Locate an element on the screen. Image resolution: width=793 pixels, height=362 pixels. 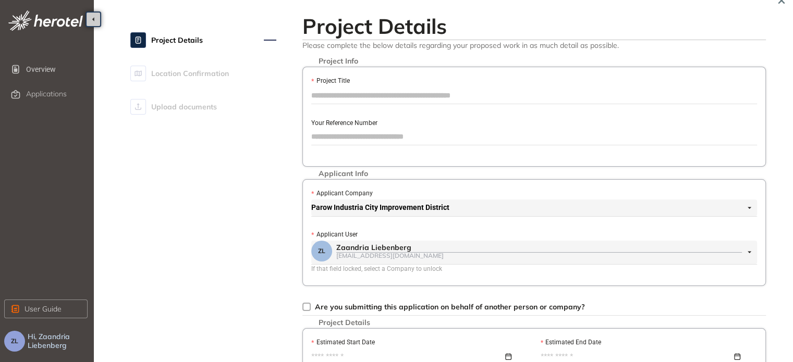
div: Zaandria Liebenberg is located at coordinates (539, 248).